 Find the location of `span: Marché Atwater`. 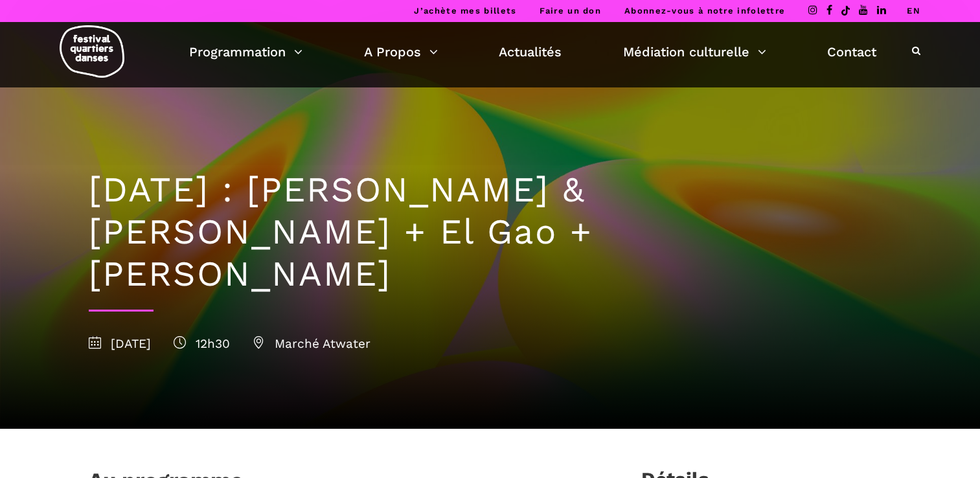

span: Marché Atwater is located at coordinates (312, 344).